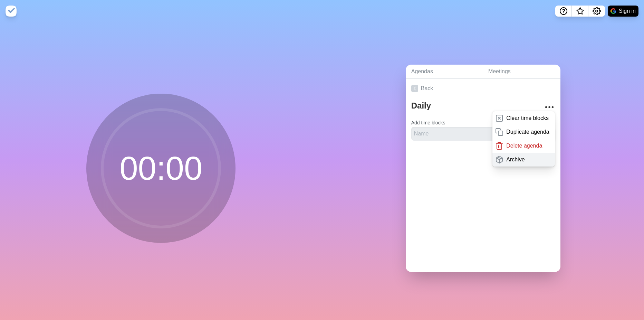 The width and height of the screenshot is (644, 320). Describe the element at coordinates (528, 118) in the screenshot. I see `p: Clear time blocks` at that location.